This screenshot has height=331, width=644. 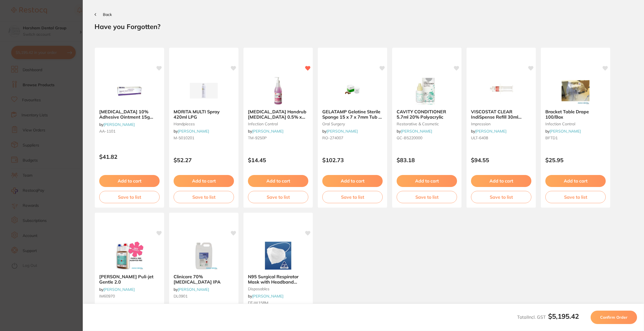 I want to click on span: Confirm Order, so click(x=613, y=318).